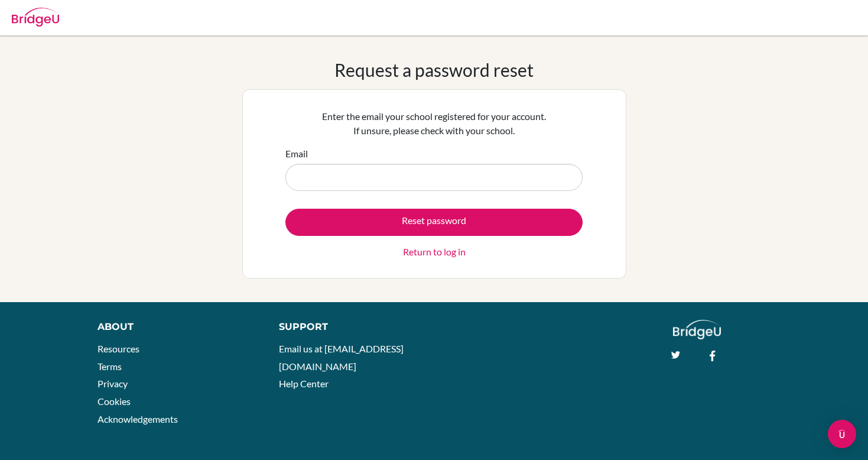  Describe the element at coordinates (696, 329) in the screenshot. I see `img: logo_white@2x-f4f0deed5e89b7ecb1c2cc34c3e3d731f90f0f143d5ea2071677605dd97b5244.png` at that location.